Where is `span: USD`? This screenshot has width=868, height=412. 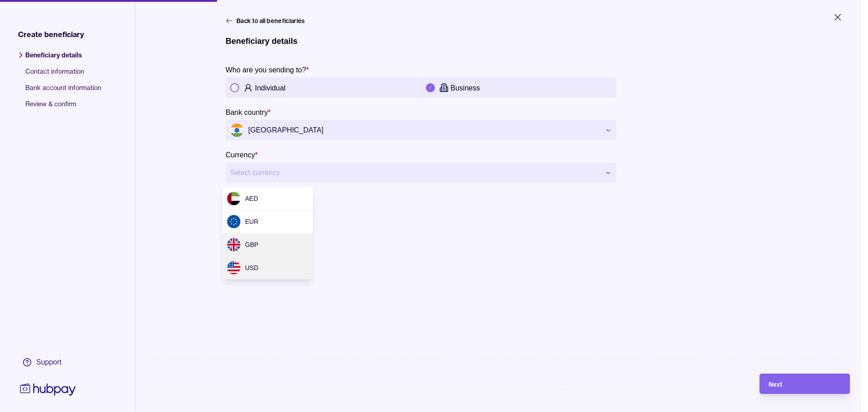 span: USD is located at coordinates (252, 268).